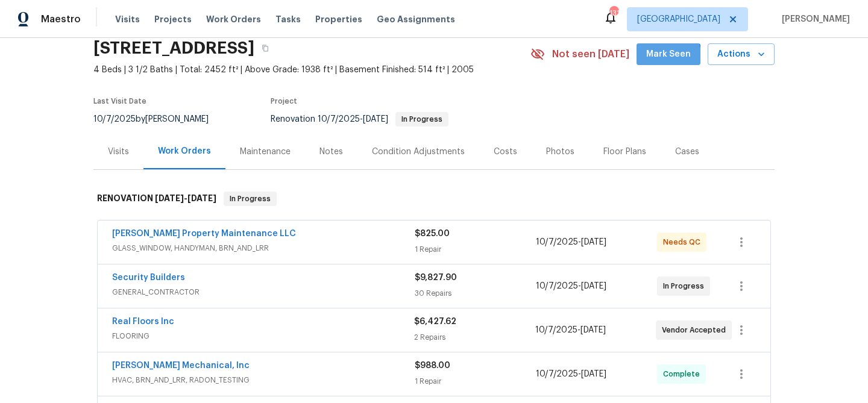  I want to click on span: Last Visit Date, so click(120, 101).